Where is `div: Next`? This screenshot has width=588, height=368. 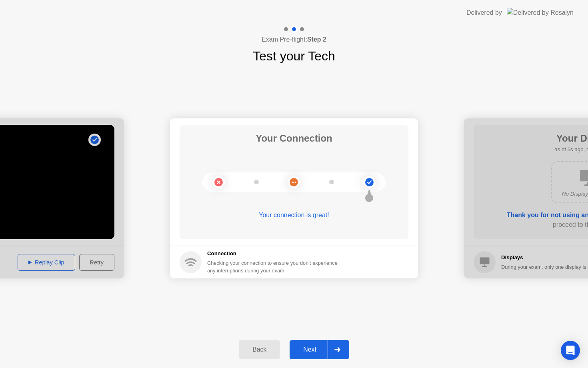 div: Next is located at coordinates (310, 349).